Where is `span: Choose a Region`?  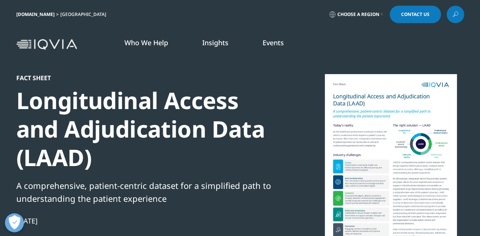
span: Choose a Region is located at coordinates (358, 14).